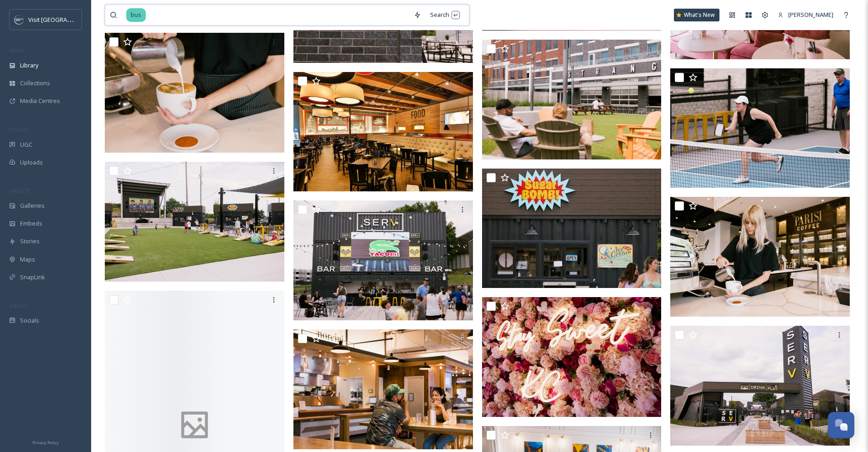 This screenshot has width=868, height=452. I want to click on img: Visit OP - Local Business - 72.JPG, so click(383, 260).